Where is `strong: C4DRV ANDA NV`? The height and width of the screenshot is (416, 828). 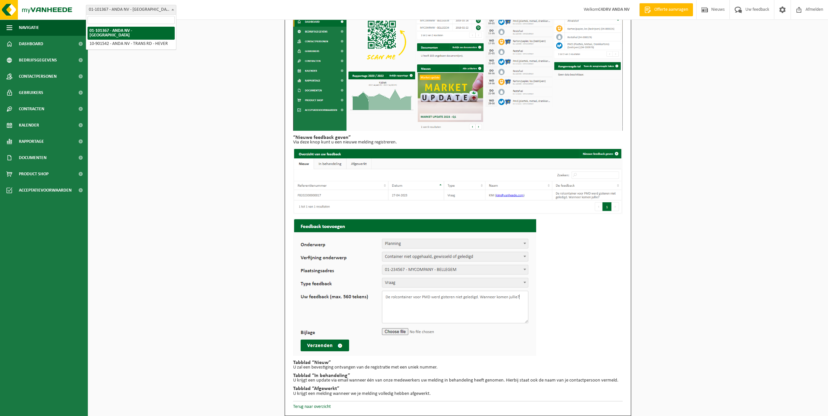 strong: C4DRV ANDA NV is located at coordinates (614, 9).